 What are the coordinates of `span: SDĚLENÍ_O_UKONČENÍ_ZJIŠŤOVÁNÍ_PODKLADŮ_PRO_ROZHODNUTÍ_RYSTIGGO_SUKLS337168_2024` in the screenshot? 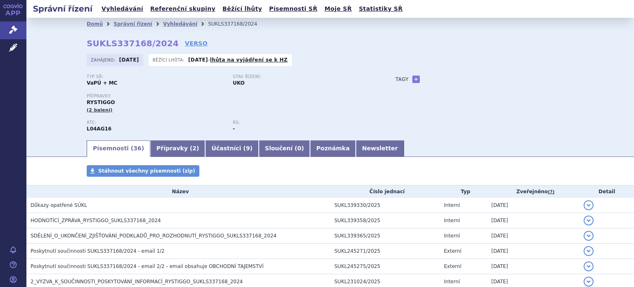 It's located at (154, 236).